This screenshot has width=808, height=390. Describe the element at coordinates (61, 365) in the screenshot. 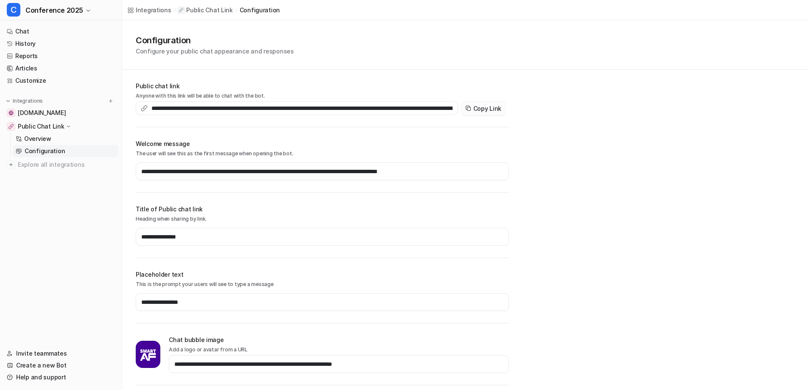

I see `a: Create a new Bot` at that location.